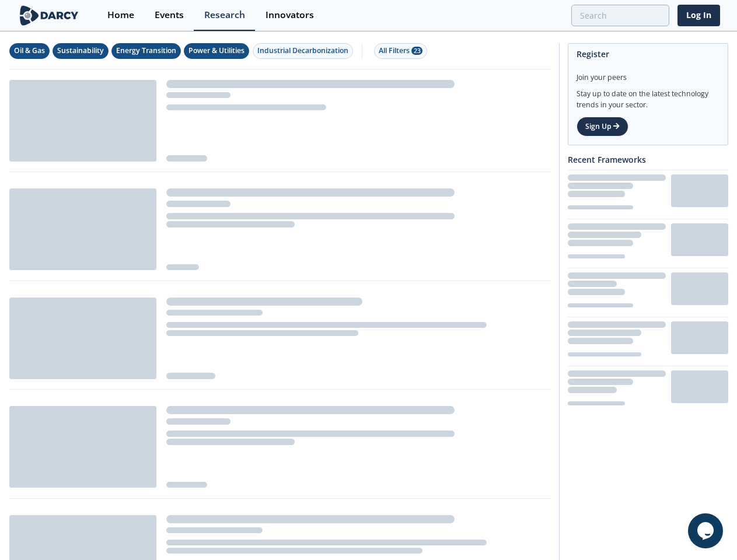 The height and width of the screenshot is (560, 737). Describe the element at coordinates (121, 15) in the screenshot. I see `div: Home` at that location.